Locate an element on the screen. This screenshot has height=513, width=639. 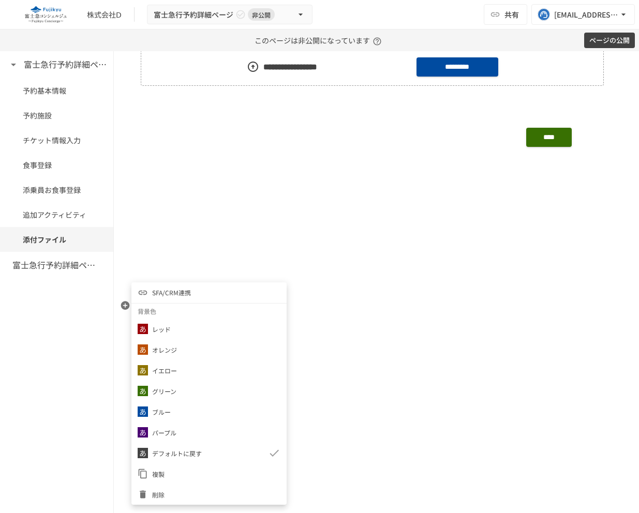
p: デフォルトに戻す is located at coordinates (177, 453).